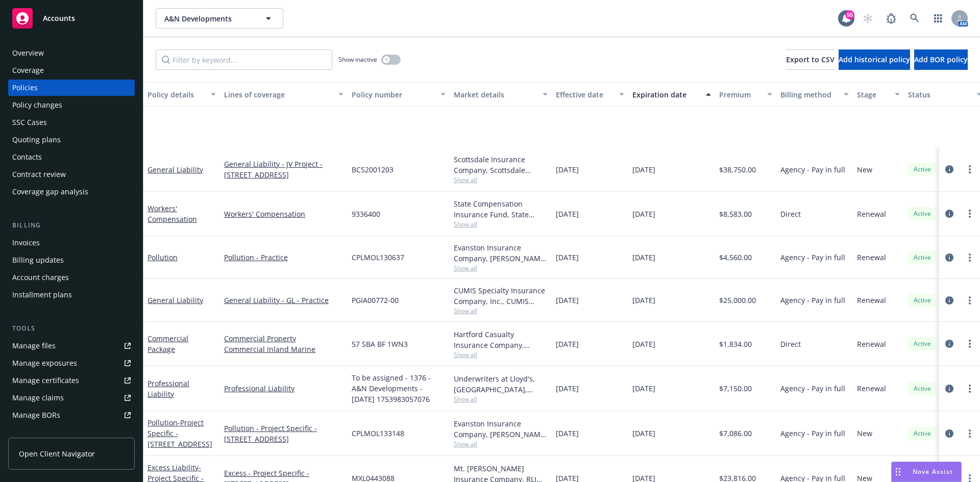 The height and width of the screenshot is (482, 980). Describe the element at coordinates (377, 257) in the screenshot. I see `span: CPLMOL130637` at that location.